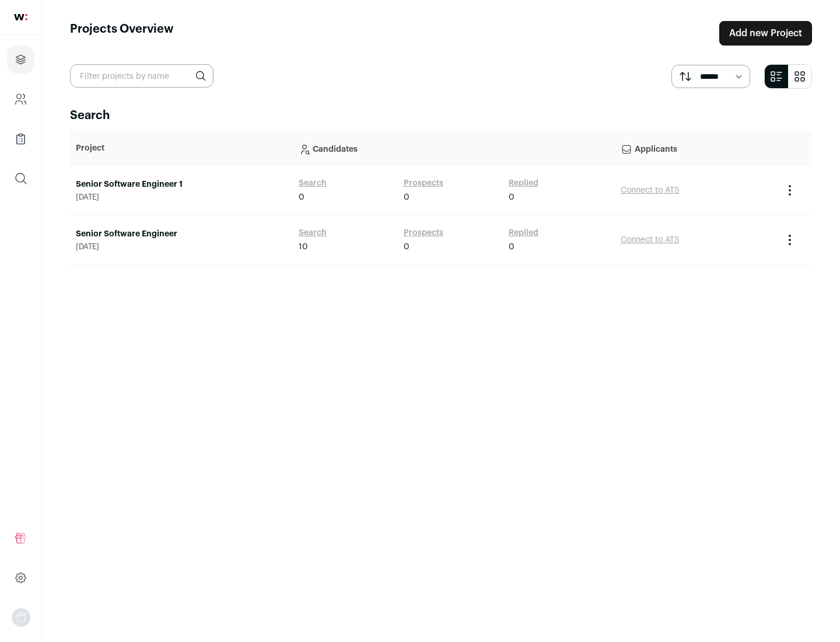 The image size is (840, 642). I want to click on p: Applicants, so click(696, 148).